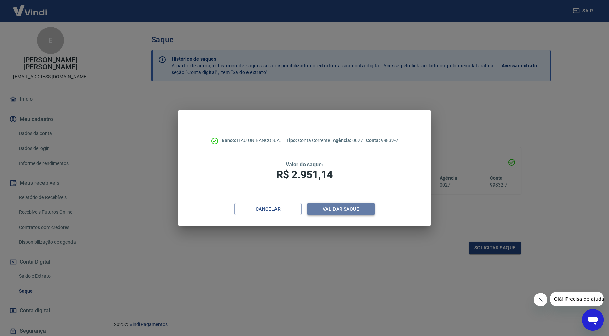 The image size is (609, 336). I want to click on p: 99832-7, so click(382, 141).